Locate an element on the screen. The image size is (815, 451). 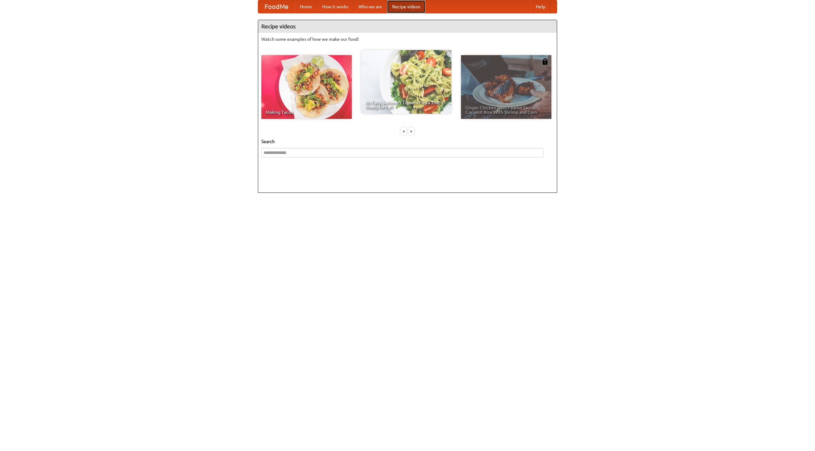
h4: Recipe videos is located at coordinates (408, 26).